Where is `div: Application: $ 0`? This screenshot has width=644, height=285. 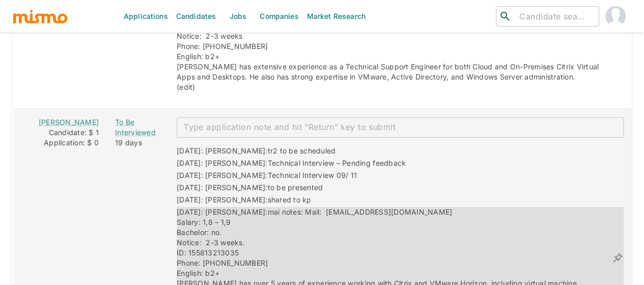 div: Application: $ 0 is located at coordinates (60, 142).